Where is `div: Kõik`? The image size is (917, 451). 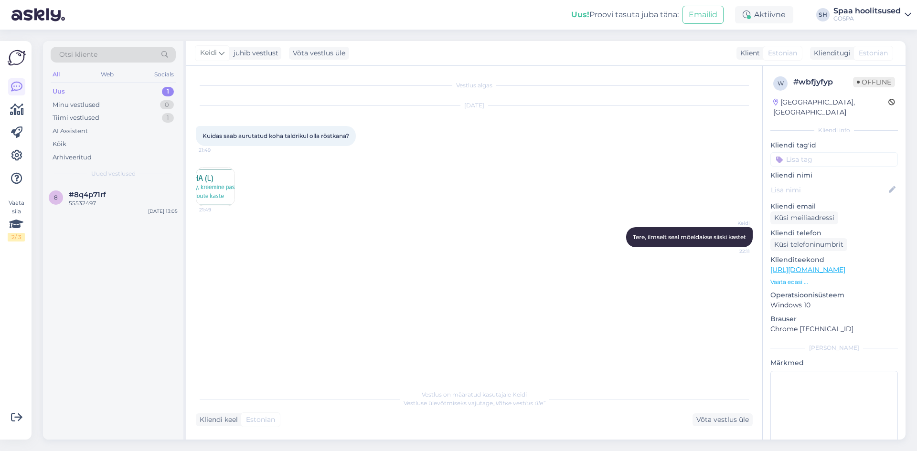
div: Kõik is located at coordinates (59, 144).